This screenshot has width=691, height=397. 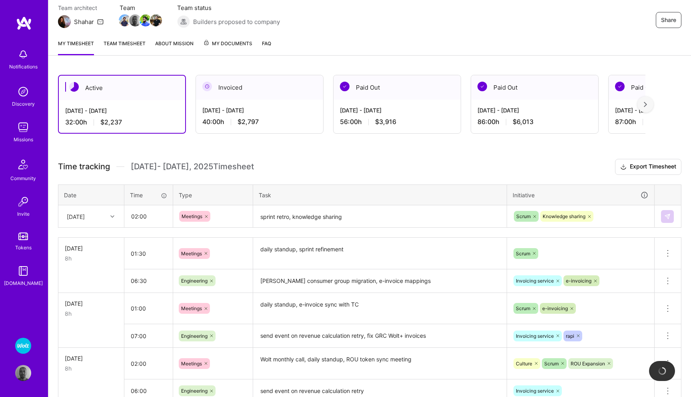 I want to click on button: Share, so click(x=669, y=20).